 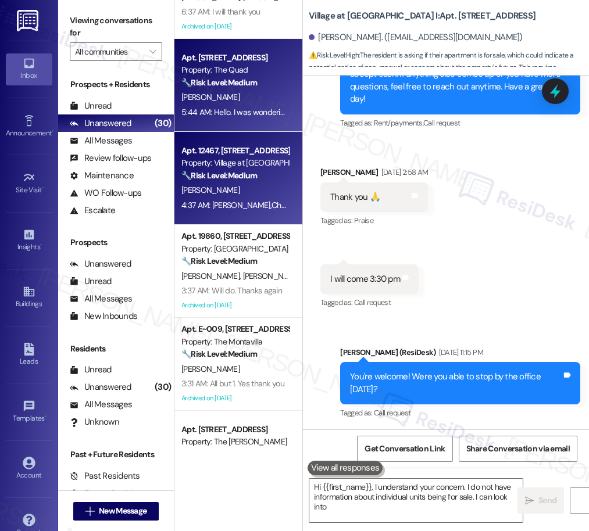 I want to click on a: Templates •, so click(x=29, y=412).